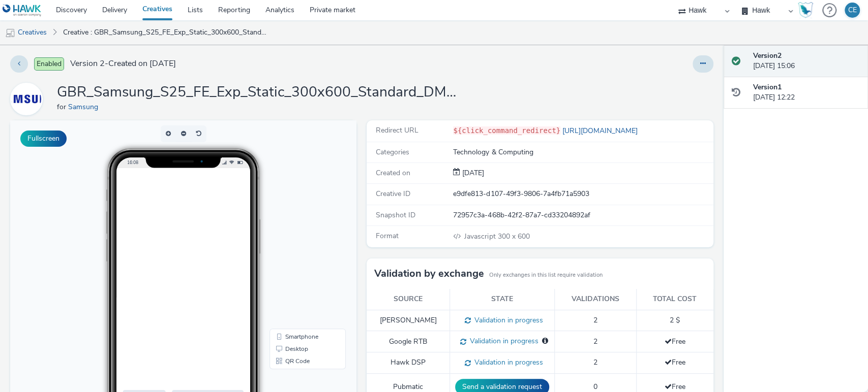  I want to click on li: QR Code, so click(297, 241).